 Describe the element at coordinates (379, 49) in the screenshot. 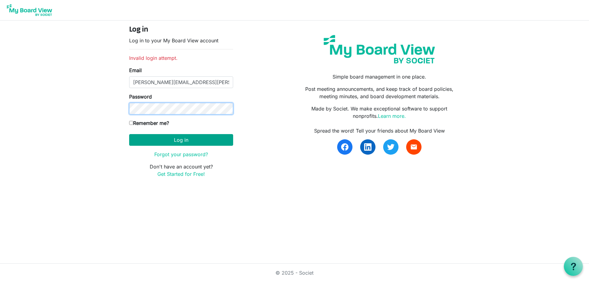

I see `img: my-board-view-societ.svg` at that location.